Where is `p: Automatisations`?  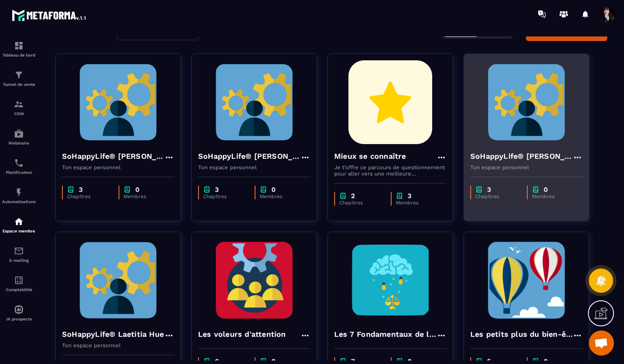
p: Automatisations is located at coordinates (19, 201).